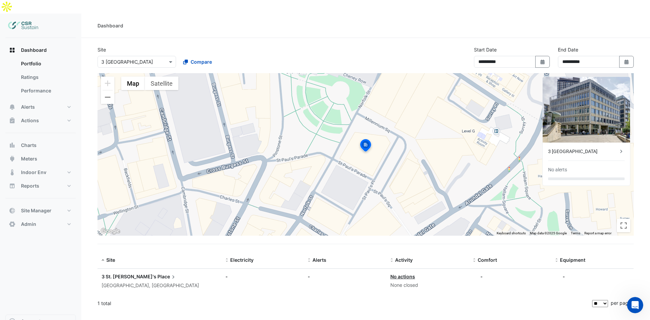  I want to click on app-icon: Site Manager, so click(12, 211).